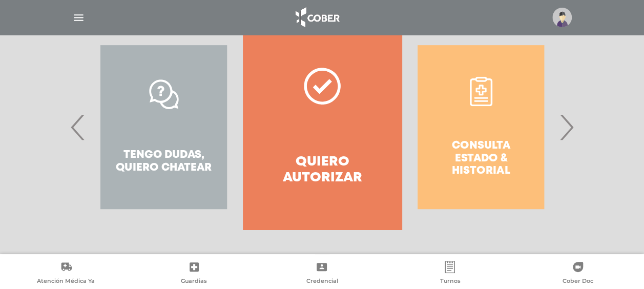  What do you see at coordinates (78, 127) in the screenshot?
I see `span: Previous` at bounding box center [78, 127].